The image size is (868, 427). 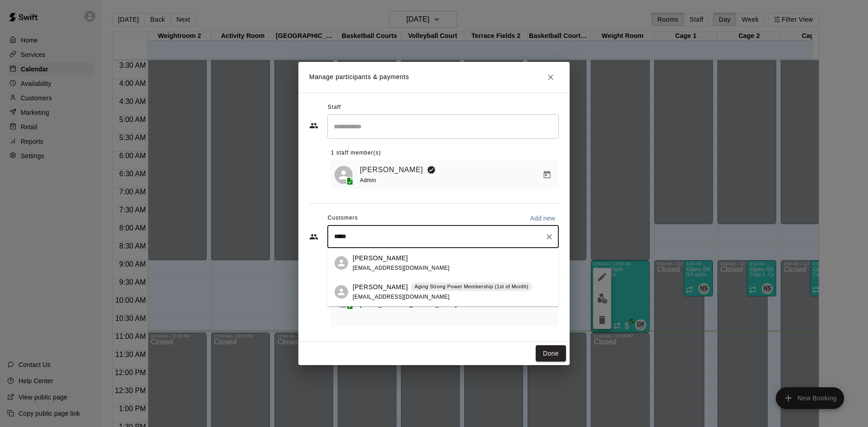 What do you see at coordinates (542, 218) in the screenshot?
I see `button: Add new` at bounding box center [542, 218].